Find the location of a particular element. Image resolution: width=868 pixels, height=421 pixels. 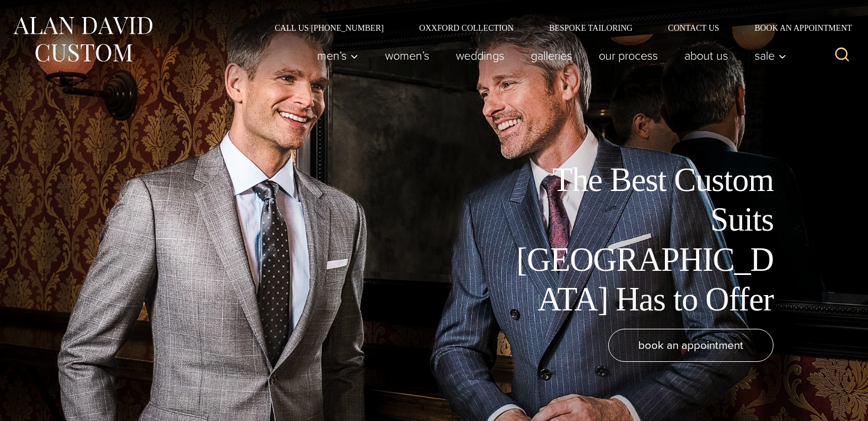

a: Contact Us is located at coordinates (694, 28).